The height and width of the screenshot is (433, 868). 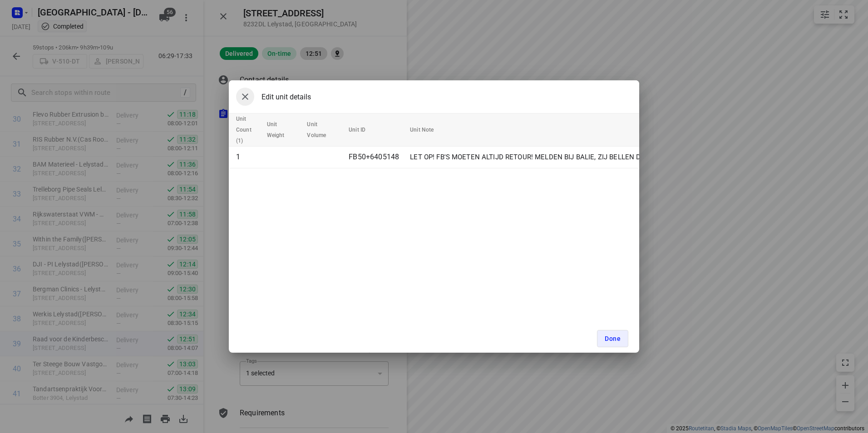 I want to click on span: Unit Note, so click(x=427, y=130).